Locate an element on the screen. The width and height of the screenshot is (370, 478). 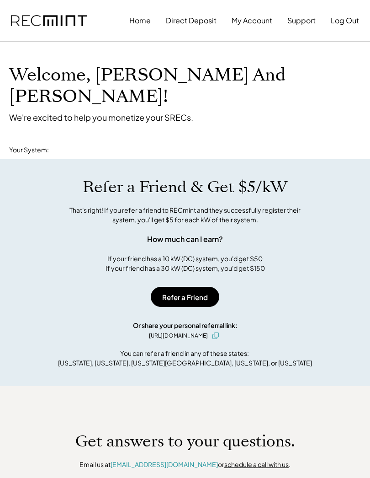
div: How much can I earn? is located at coordinates (185, 239).